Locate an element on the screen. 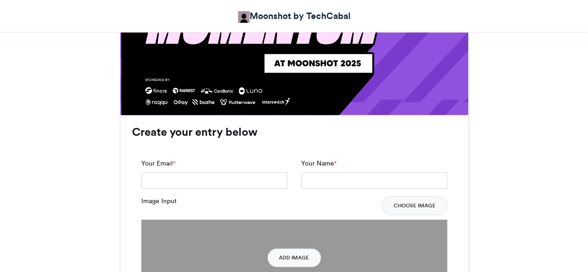 The image size is (588, 272). a: Moonshot by TechCabal is located at coordinates (294, 16).